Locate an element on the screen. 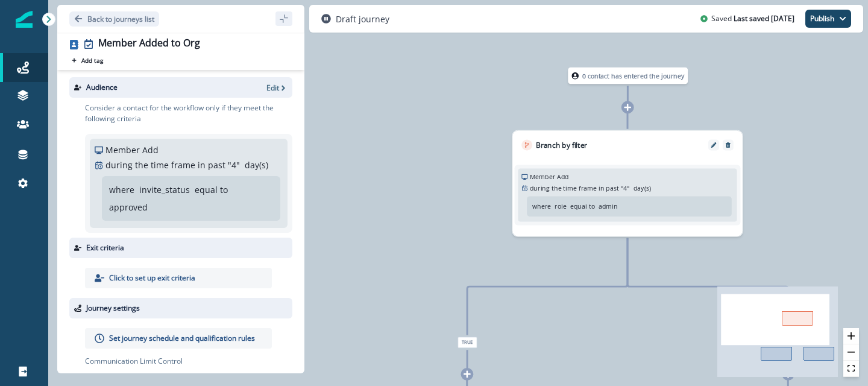  div: True is located at coordinates (467, 343).